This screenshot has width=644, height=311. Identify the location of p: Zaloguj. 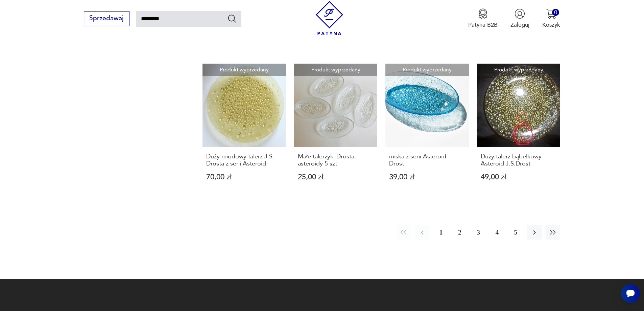
(520, 24).